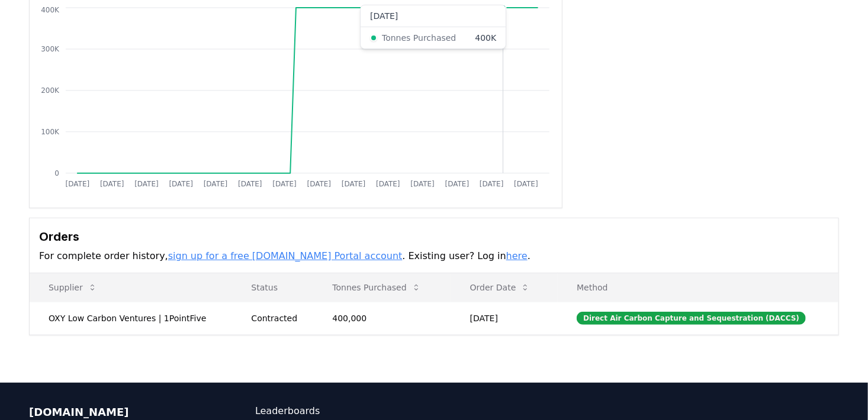  What do you see at coordinates (691, 318) in the screenshot?
I see `div: Direct Air Carbon Capture and Sequestration (DACCS)` at bounding box center [691, 318].